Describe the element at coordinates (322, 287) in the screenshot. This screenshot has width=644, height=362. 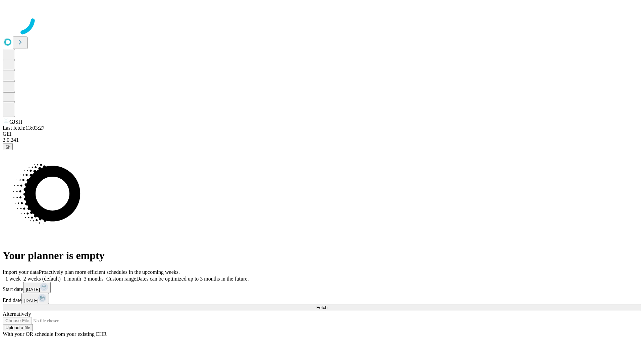
I see `div: Start date` at that location.